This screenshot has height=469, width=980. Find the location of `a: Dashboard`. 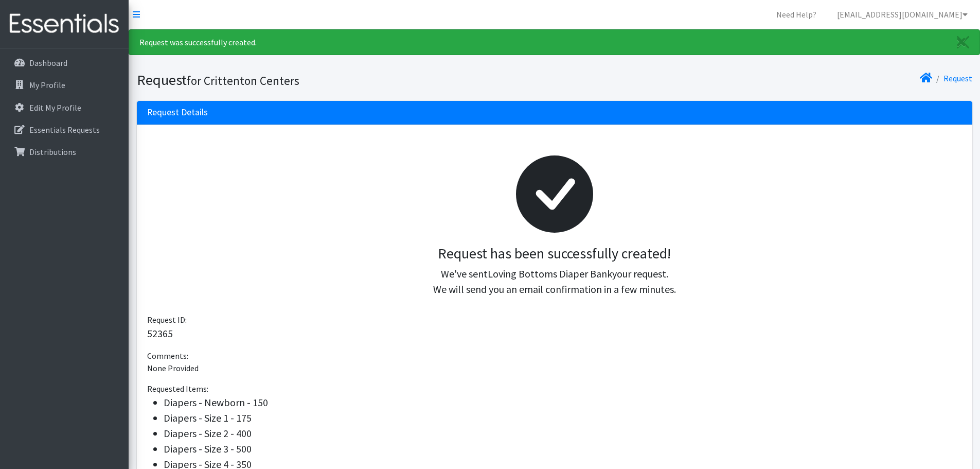

a: Dashboard is located at coordinates (65, 63).